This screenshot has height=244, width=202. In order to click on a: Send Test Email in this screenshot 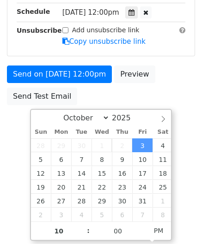, I will do `click(42, 96)`.